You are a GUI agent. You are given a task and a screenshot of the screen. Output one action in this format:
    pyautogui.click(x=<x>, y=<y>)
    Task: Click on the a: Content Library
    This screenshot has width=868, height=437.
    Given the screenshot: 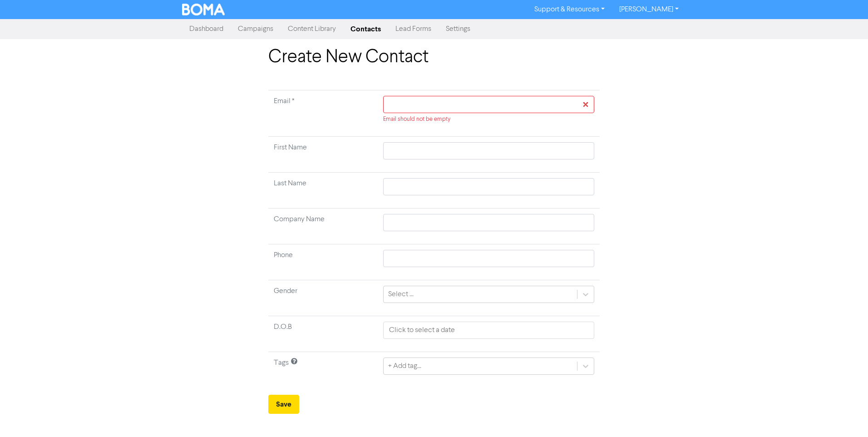 What is the action you would take?
    pyautogui.click(x=312, y=29)
    